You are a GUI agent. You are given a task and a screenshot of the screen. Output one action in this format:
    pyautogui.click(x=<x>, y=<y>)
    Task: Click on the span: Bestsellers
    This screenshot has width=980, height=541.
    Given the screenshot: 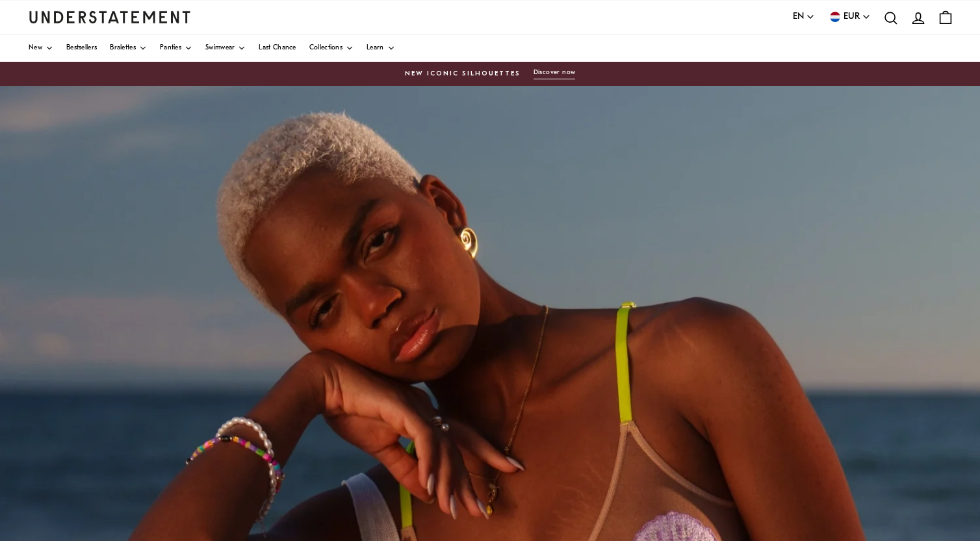 What is the action you would take?
    pyautogui.click(x=81, y=48)
    